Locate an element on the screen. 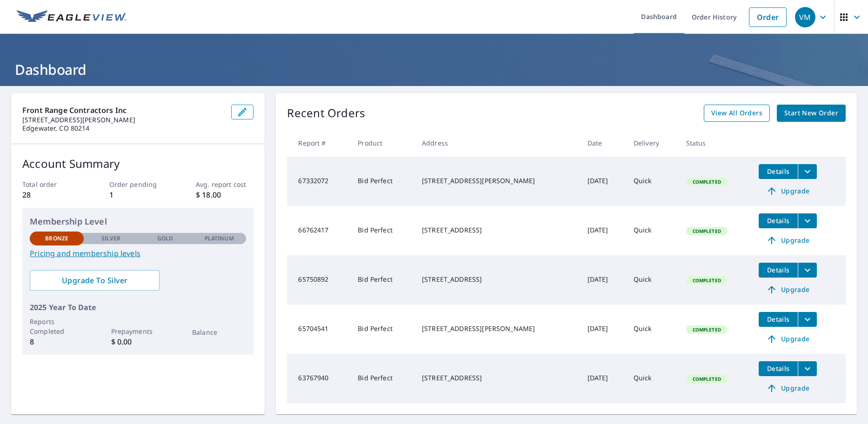 This screenshot has width=868, height=424. p: Recent Orders is located at coordinates (326, 113).